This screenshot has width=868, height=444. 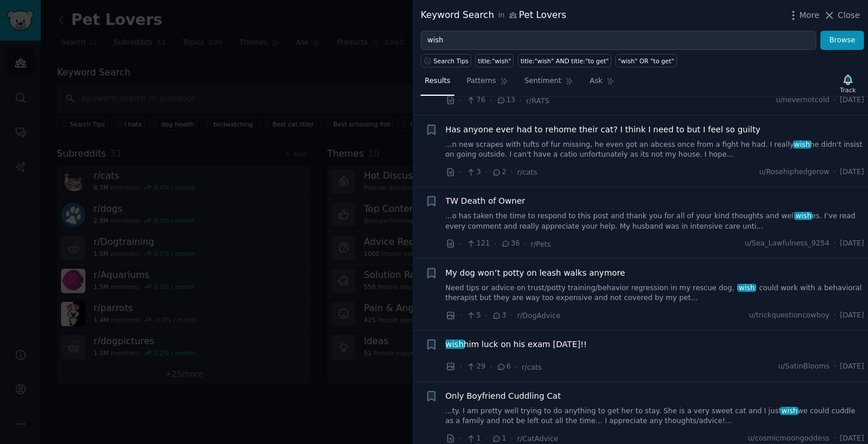 What do you see at coordinates (646, 61) in the screenshot?
I see `div: "wish" OR "to get"` at bounding box center [646, 61].